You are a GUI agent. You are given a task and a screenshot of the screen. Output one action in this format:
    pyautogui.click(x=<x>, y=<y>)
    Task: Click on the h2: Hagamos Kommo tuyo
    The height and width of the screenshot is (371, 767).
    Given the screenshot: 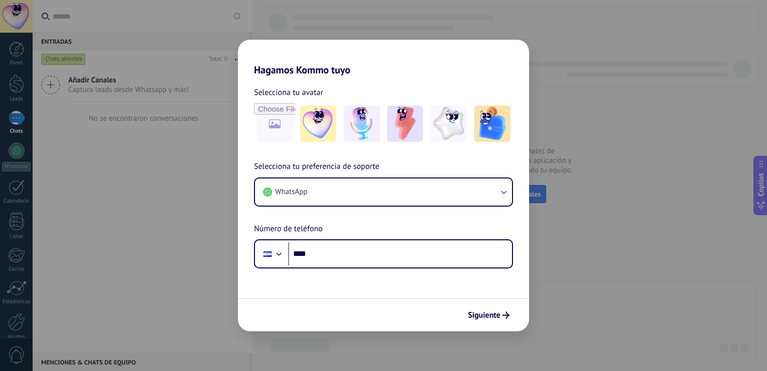 What is the action you would take?
    pyautogui.click(x=384, y=58)
    